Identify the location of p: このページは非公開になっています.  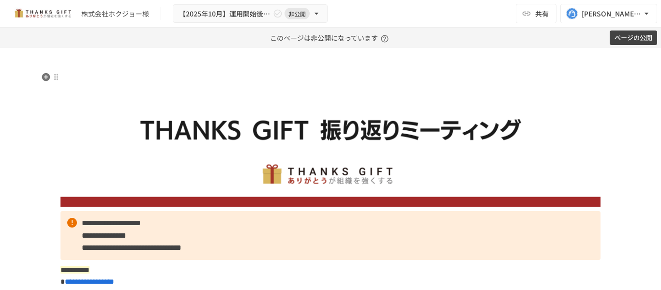
(330, 38).